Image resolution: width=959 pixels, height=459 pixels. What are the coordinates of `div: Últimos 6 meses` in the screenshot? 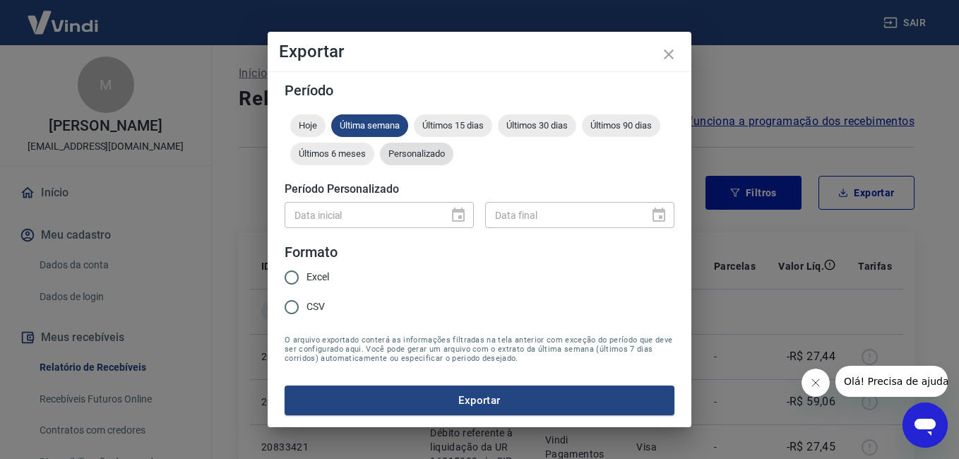 It's located at (332, 154).